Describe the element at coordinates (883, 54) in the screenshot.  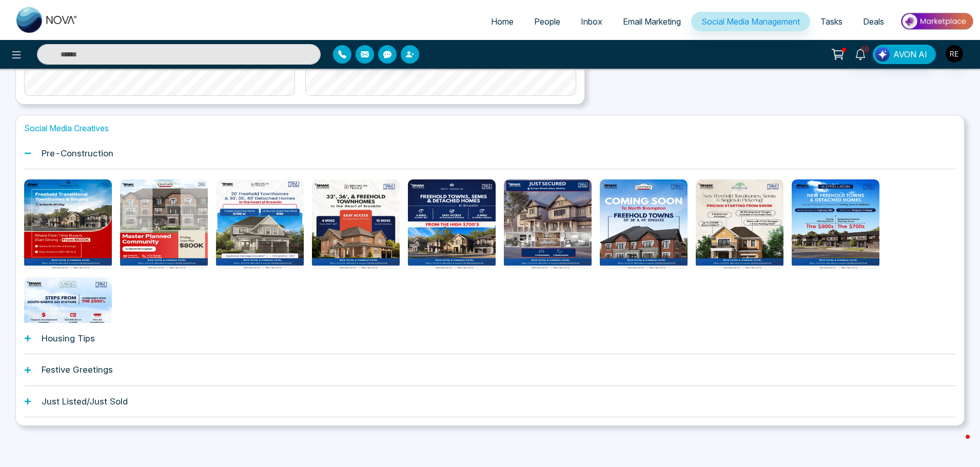
I see `img: Lead Flow` at that location.